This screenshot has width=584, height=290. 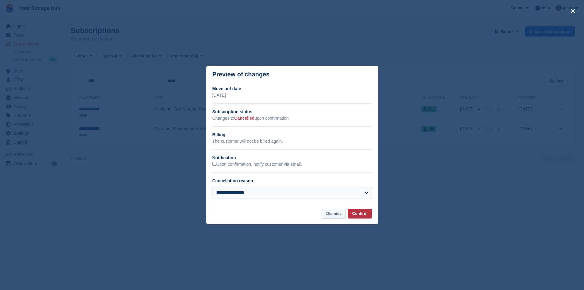 What do you see at coordinates (573, 11) in the screenshot?
I see `button: close` at bounding box center [573, 11].